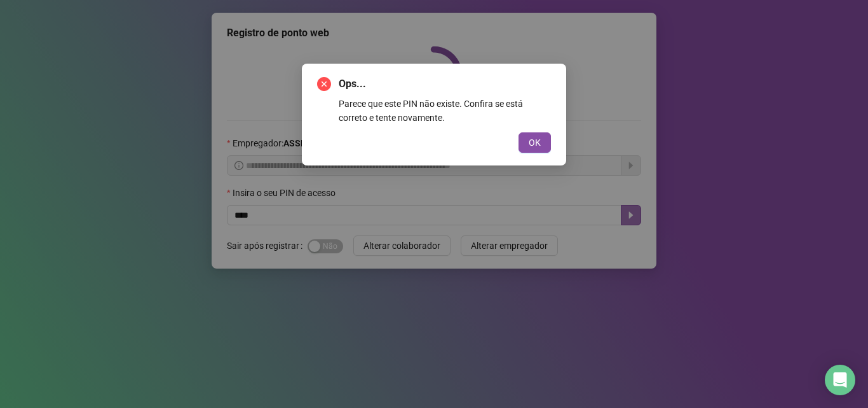 This screenshot has height=408, width=868. Describe the element at coordinates (445, 111) in the screenshot. I see `div: Parece que este PIN não existe. Confira se está correto e tente novamente.` at that location.